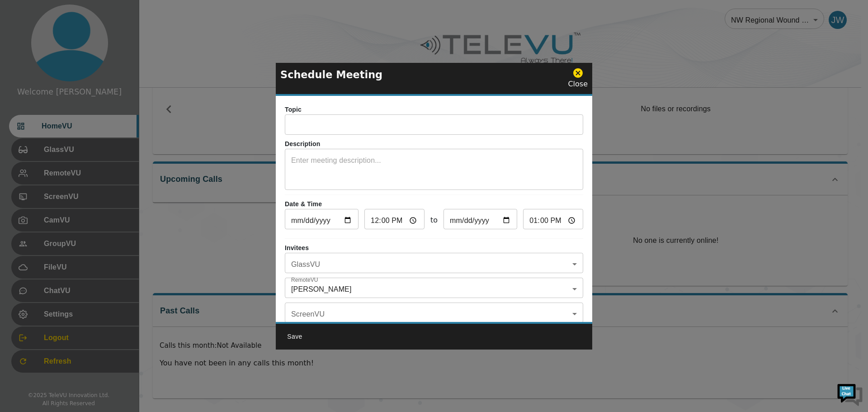 This screenshot has width=868, height=412. I want to click on img: d_736959983_company_1615157101543_736959983, so click(27, 53).